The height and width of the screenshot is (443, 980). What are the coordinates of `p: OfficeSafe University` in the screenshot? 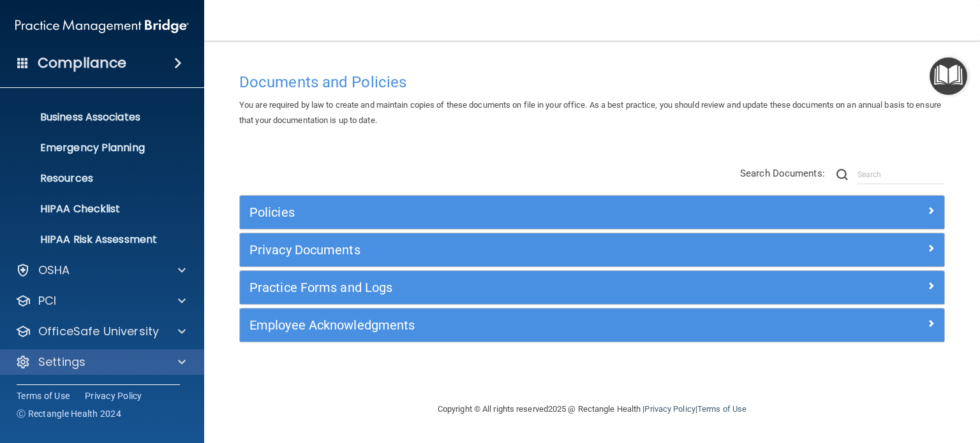 It's located at (98, 332).